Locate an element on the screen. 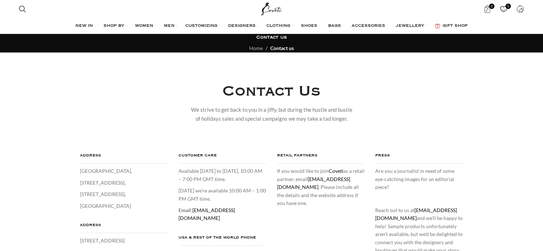  p: If you would like to join as a retail partner, email . Please include all the details and the web... is located at coordinates (321, 187).